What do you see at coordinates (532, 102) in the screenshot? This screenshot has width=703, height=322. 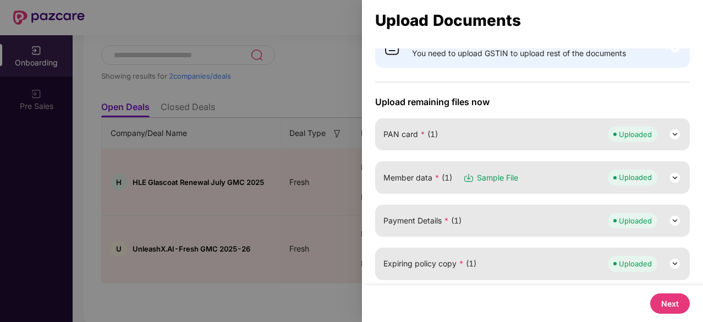 I see `span: Upload remaining files now` at bounding box center [532, 102].